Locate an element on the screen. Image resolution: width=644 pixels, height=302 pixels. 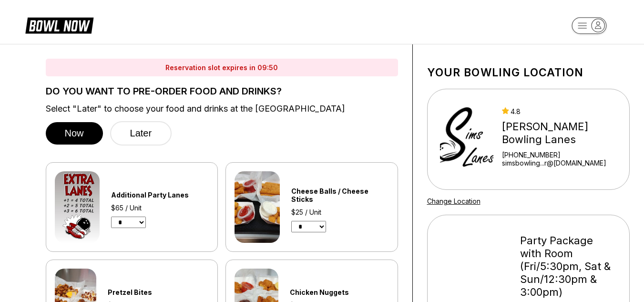
a: Change Location is located at coordinates (455, 201).